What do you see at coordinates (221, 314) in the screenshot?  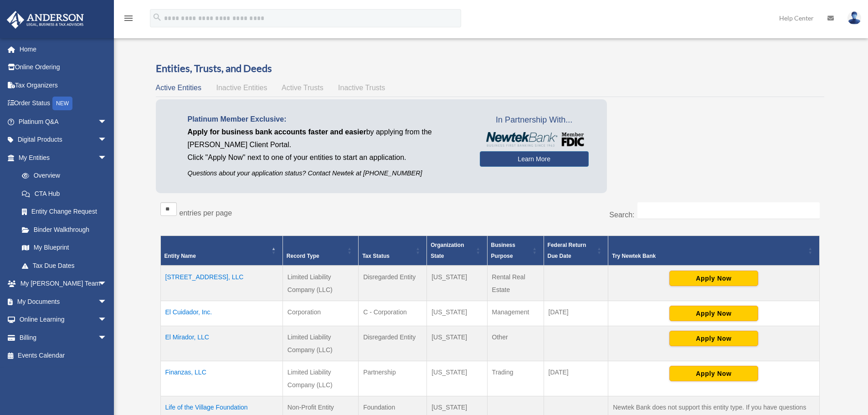 I see `td: El Cuidador, Inc.` at bounding box center [221, 314].